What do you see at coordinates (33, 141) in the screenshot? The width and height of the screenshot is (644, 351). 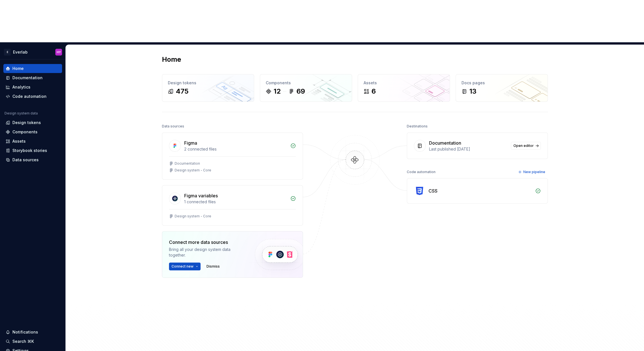 I see `a: Assets` at bounding box center [33, 141].